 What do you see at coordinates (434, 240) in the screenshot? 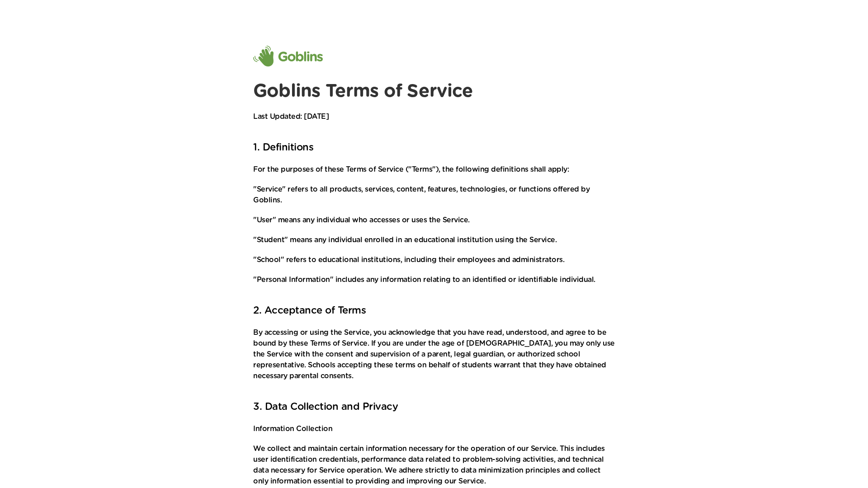
I see `p: "Student" means any individual enrolled in an educational institution using the Service.` at bounding box center [434, 240].